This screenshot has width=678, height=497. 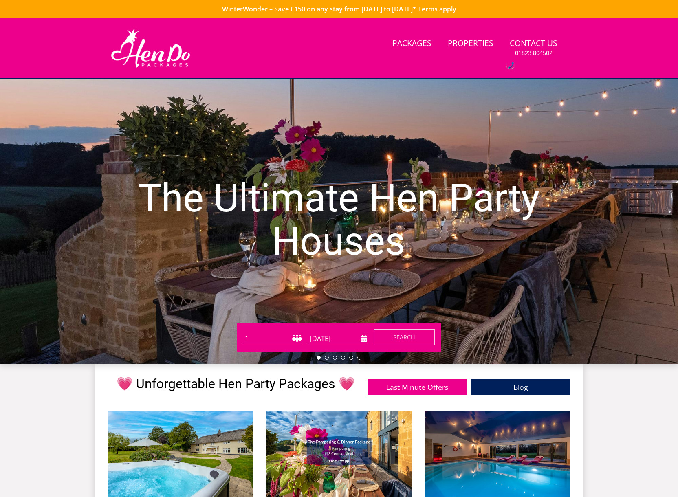 What do you see at coordinates (533, 48) in the screenshot?
I see `a: Contact Us01823 804502` at bounding box center [533, 48].